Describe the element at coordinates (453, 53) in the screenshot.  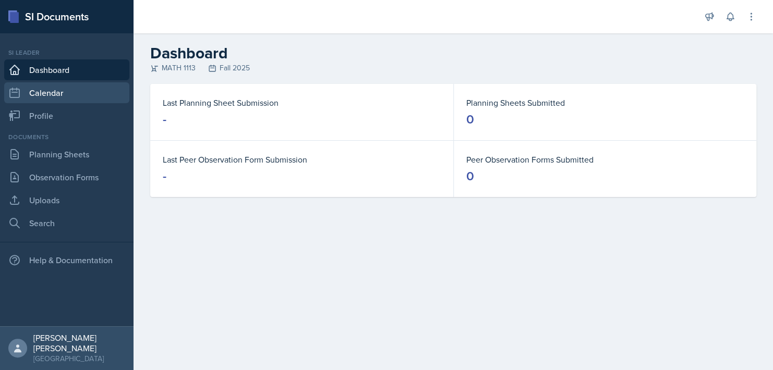
I see `h2: Dashboard` at that location.